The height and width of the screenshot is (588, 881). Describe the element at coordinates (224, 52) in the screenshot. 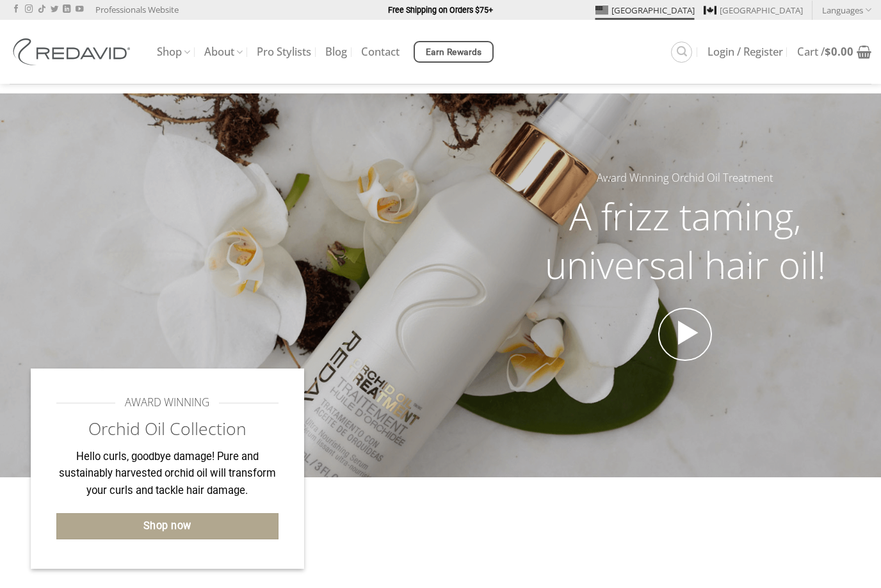

I see `a: About` at that location.